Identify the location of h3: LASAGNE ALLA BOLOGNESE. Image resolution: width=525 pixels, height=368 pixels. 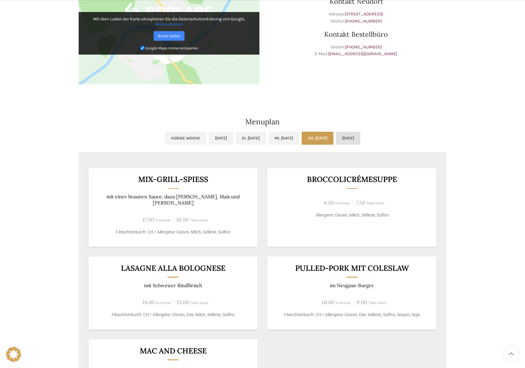
(173, 268).